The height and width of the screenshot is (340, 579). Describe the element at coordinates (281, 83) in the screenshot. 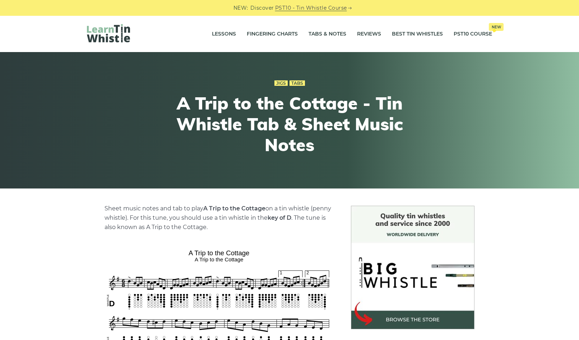

I see `a: Jigs` at that location.